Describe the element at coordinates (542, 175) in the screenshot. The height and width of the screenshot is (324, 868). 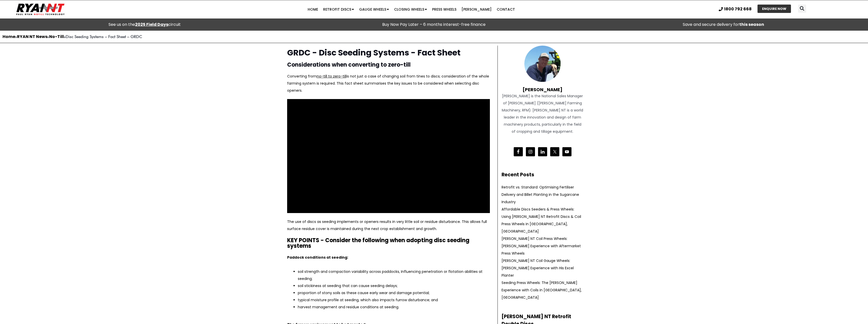
I see `h2: Recent Posts` at that location.